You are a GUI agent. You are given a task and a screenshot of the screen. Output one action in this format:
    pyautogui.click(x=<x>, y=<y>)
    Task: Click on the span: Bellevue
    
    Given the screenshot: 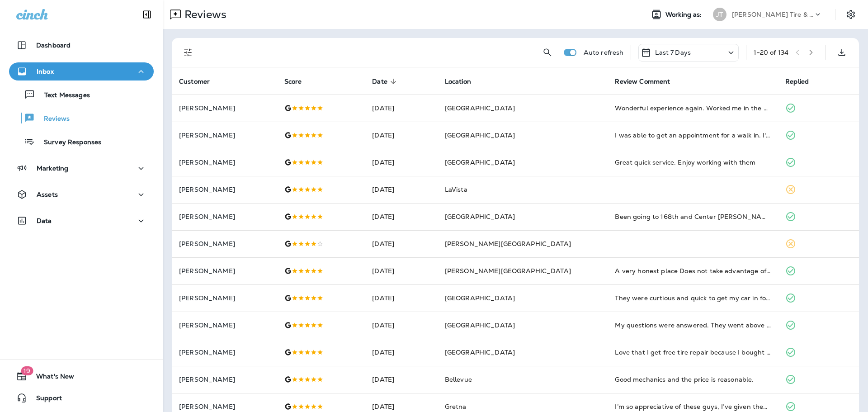 What is the action you would take?
    pyautogui.click(x=459, y=379)
    